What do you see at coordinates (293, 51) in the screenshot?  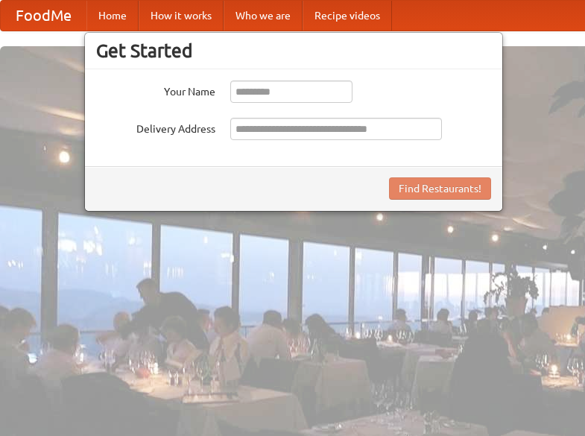 I see `h3: Get Started` at bounding box center [293, 51].